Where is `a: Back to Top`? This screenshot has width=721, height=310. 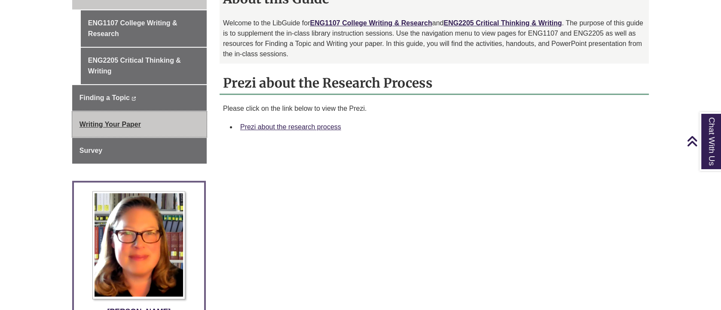 a: Back to Top is located at coordinates (702, 141).